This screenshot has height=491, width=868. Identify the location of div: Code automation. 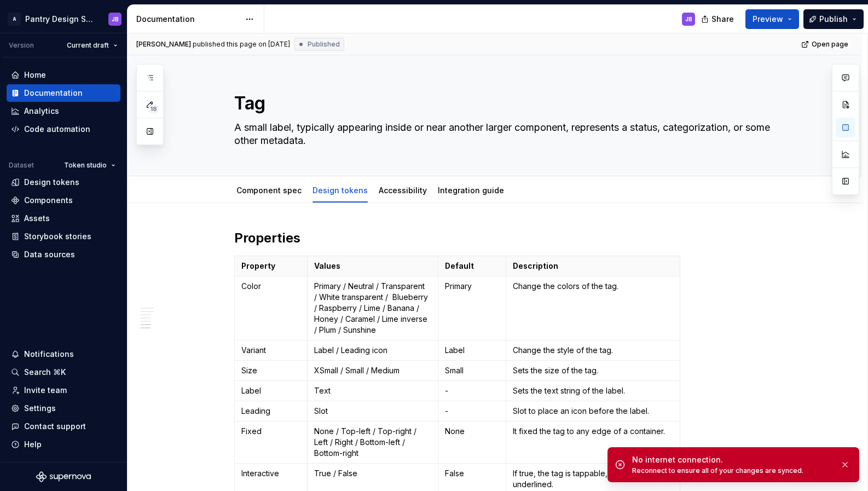
(57, 129).